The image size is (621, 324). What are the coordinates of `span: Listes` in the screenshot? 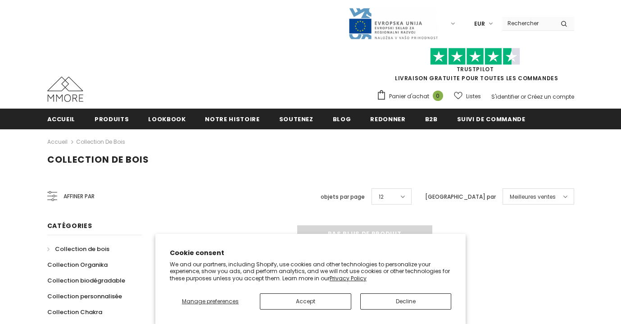 It's located at (473, 96).